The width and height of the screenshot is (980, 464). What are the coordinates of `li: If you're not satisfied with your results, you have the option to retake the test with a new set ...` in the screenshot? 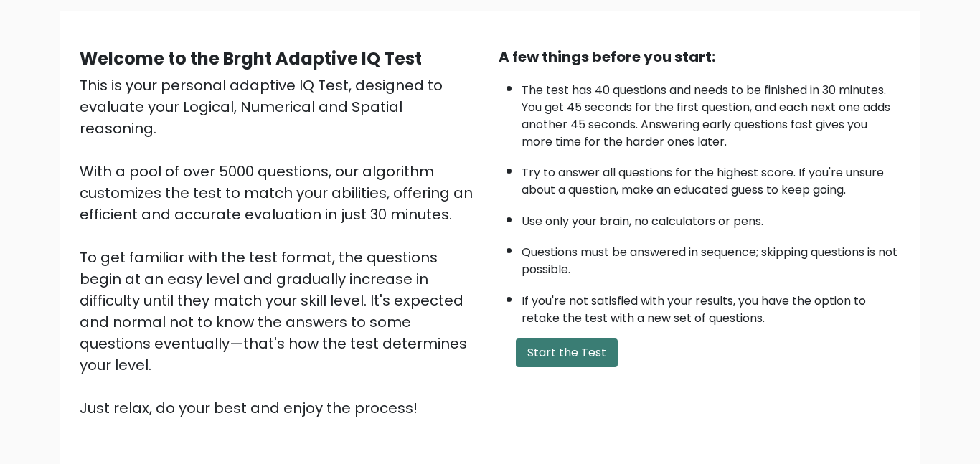 It's located at (711, 306).